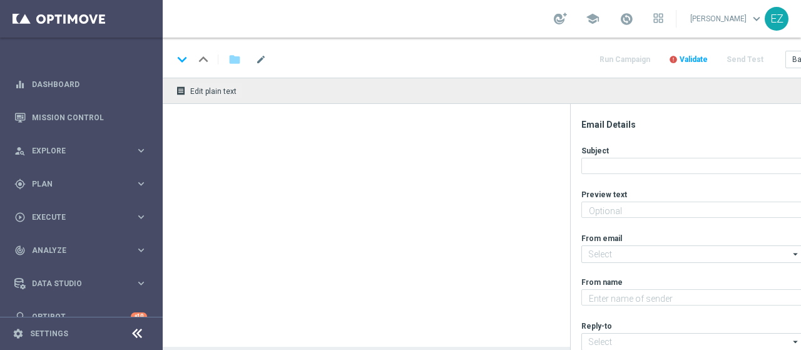 This screenshot has height=350, width=801. What do you see at coordinates (689, 59) in the screenshot?
I see `button: error Validate` at bounding box center [689, 59].